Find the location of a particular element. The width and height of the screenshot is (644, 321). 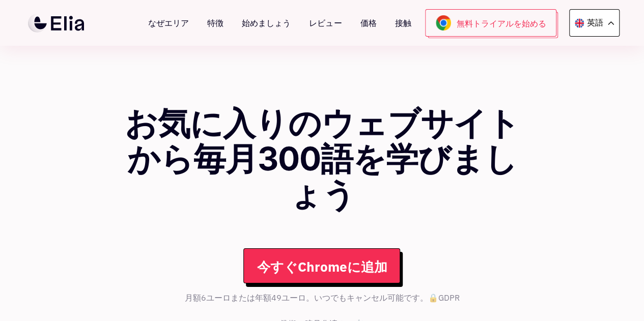

a: 今すぐChromeに追加 is located at coordinates (322, 265).